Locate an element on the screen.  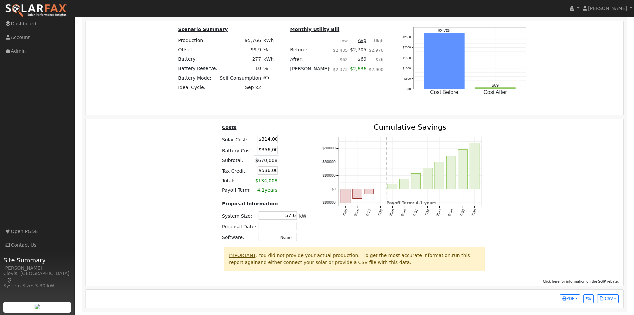
text: Cost After is located at coordinates (495, 92).